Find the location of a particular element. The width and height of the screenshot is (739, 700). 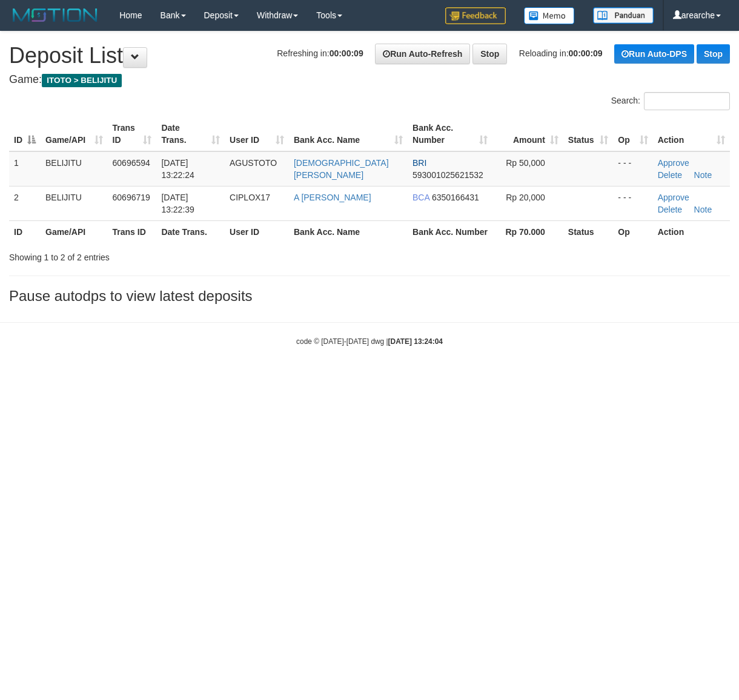

span: Copy 6350166431 to clipboard is located at coordinates (455, 197).